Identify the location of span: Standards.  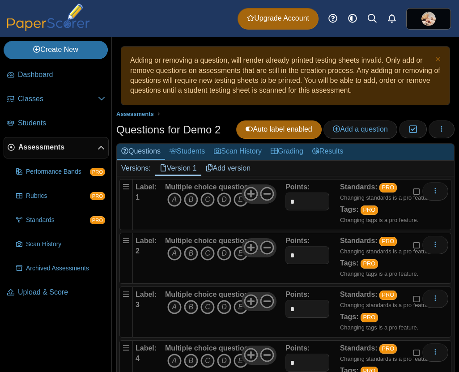
(58, 220).